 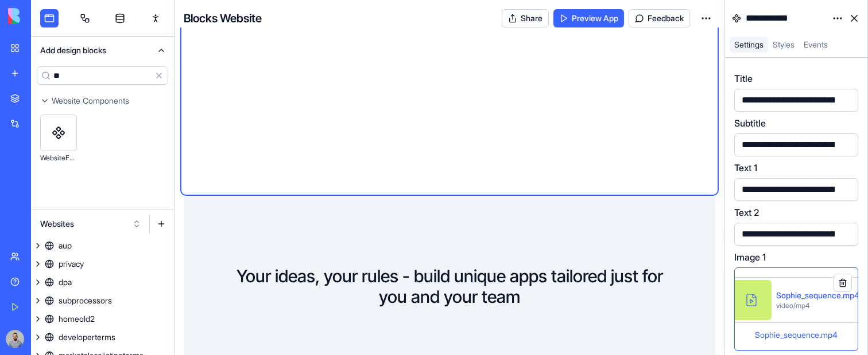 I want to click on a: privacy, so click(x=102, y=265).